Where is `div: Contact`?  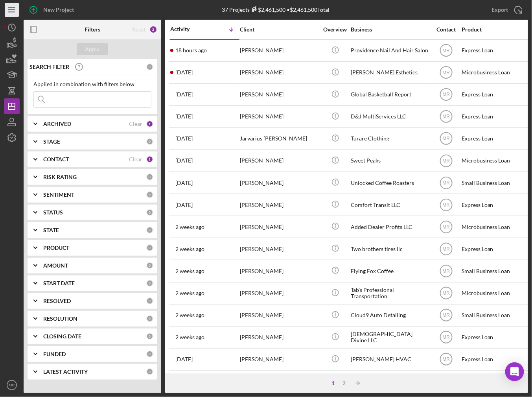 div: Contact is located at coordinates (446, 29).